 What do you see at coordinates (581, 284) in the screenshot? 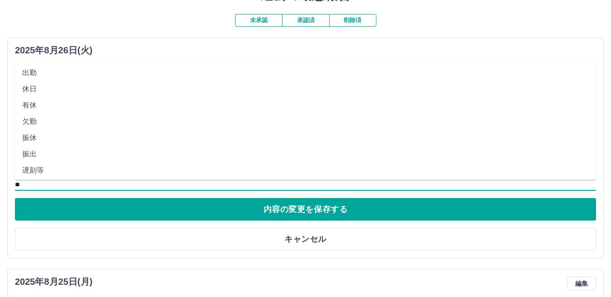
I see `button: 編集` at bounding box center [581, 284].